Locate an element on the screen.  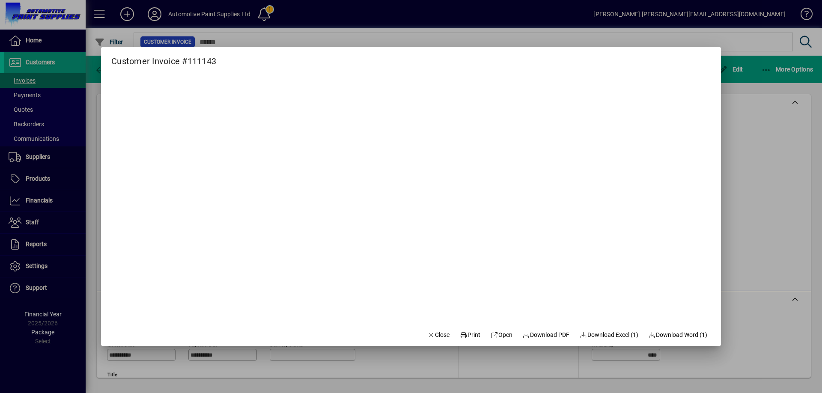
span: Open is located at coordinates (501, 335).